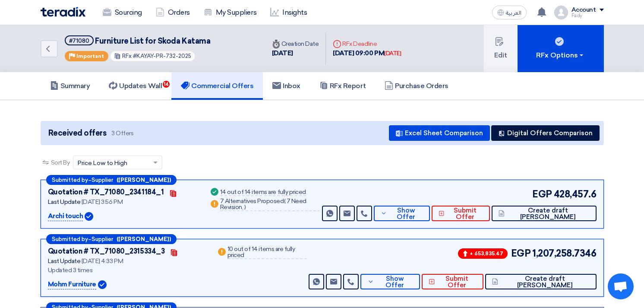 Image resolution: width=644 pixels, height=308 pixels. I want to click on span: Sort By, so click(60, 163).